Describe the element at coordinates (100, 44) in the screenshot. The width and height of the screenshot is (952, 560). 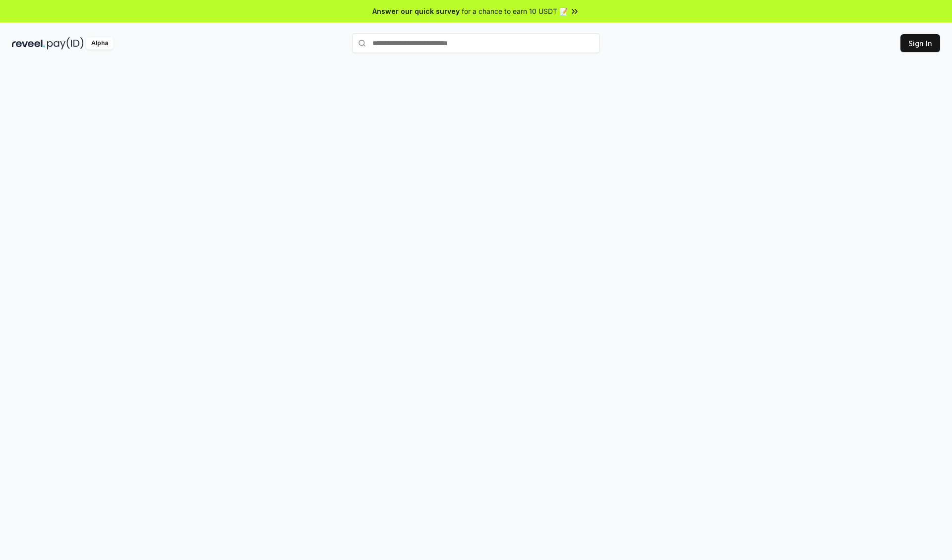
I see `div: Alpha` at that location.